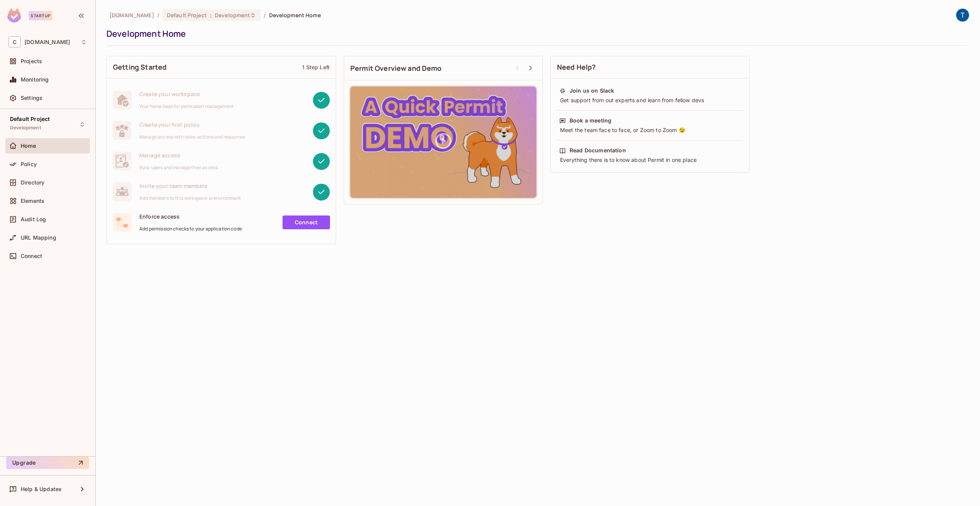 The height and width of the screenshot is (506, 980). I want to click on span: Getting Started, so click(140, 67).